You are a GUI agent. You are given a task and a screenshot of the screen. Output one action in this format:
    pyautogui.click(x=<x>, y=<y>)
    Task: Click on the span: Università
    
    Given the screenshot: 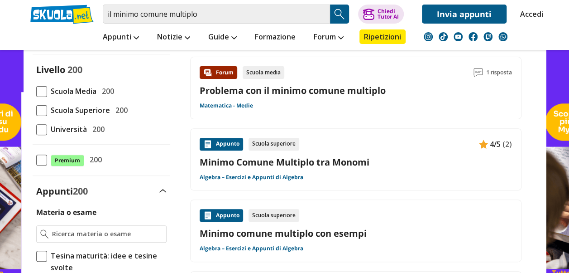 What is the action you would take?
    pyautogui.click(x=67, y=129)
    